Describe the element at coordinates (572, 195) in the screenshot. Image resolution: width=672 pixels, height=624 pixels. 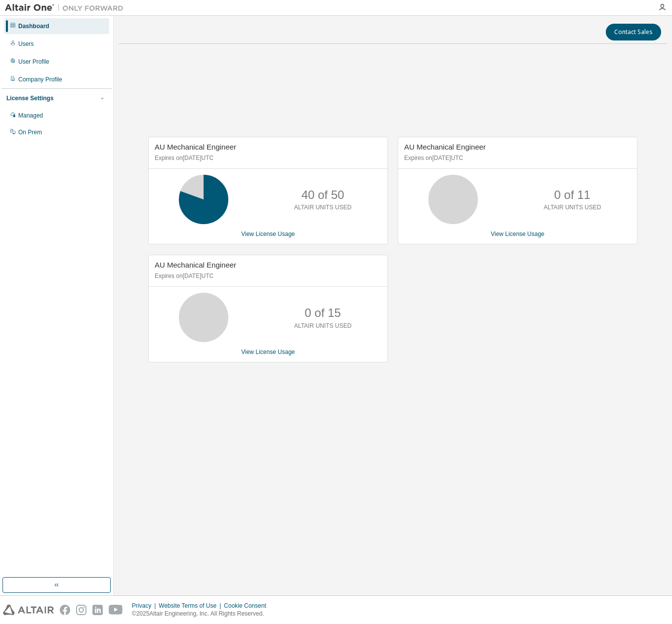
I see `p: 0 of 11` at that location.